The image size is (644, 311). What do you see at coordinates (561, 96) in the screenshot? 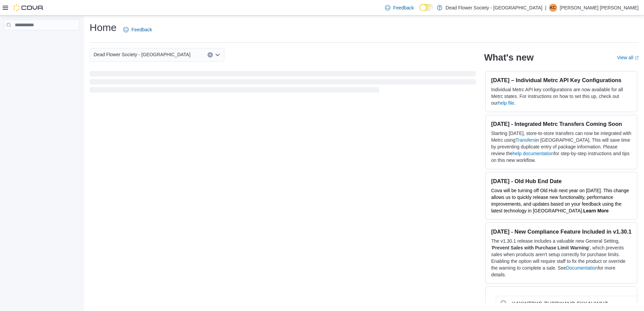
I see `p: Individual Metrc API key configurations are now available for all Metrc states. For instructions ...` at bounding box center [561, 96].